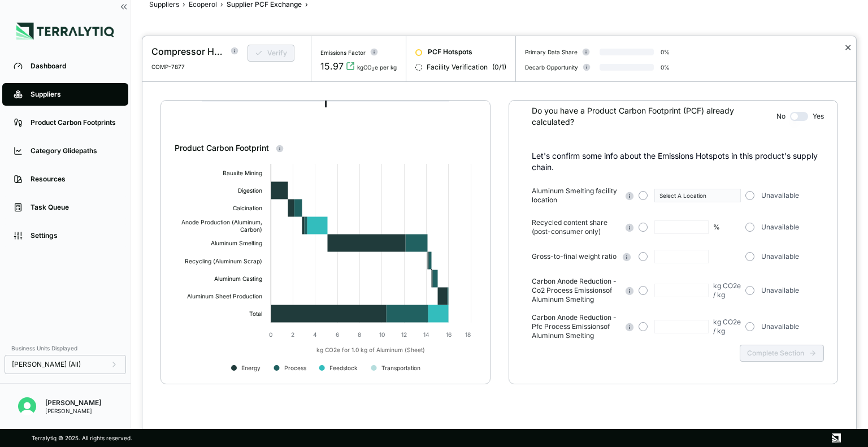 Image resolution: width=868 pixels, height=447 pixels. Describe the element at coordinates (314, 335) in the screenshot. I see `text: 4` at that location.